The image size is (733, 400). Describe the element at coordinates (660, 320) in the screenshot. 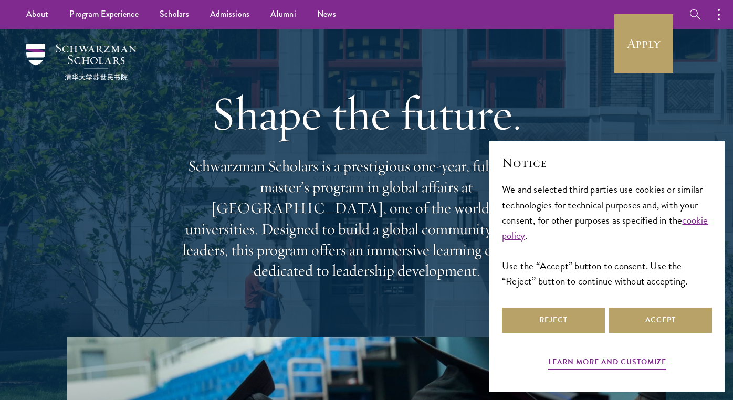

I see `button: Accept` at that location.